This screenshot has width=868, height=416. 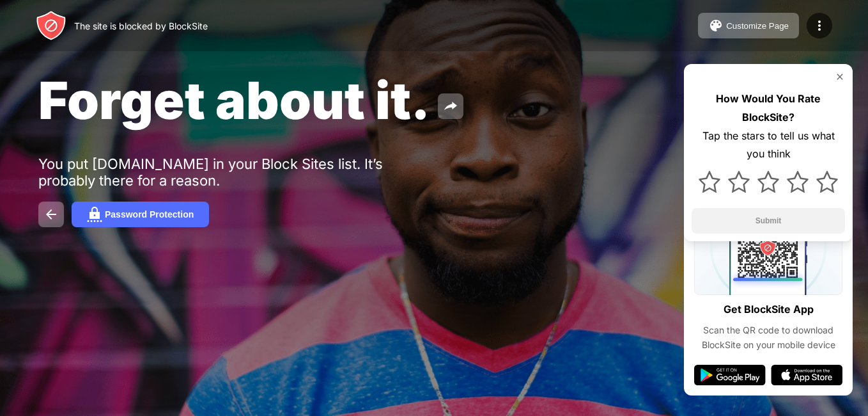 What do you see at coordinates (758, 26) in the screenshot?
I see `div: Customize Page` at bounding box center [758, 26].